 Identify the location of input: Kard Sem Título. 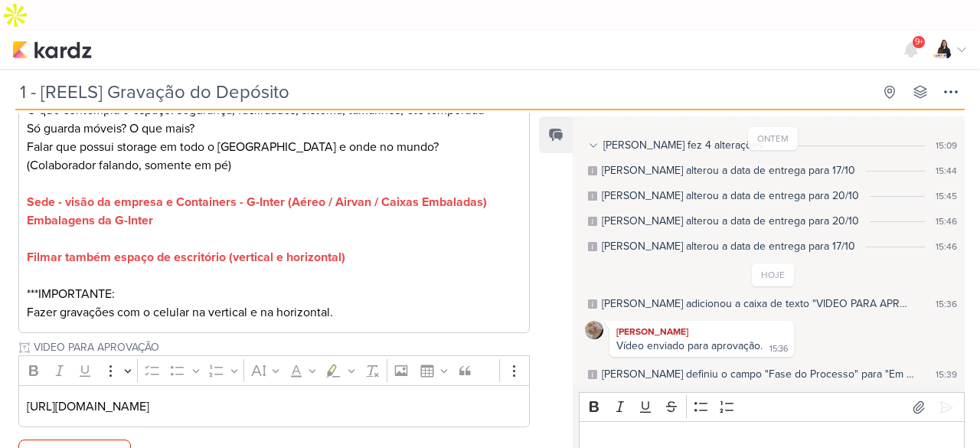
(444, 91).